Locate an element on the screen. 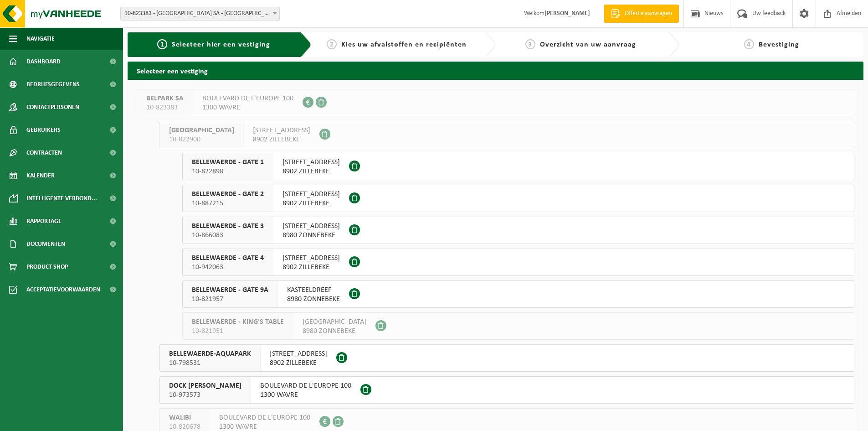  span: 10-887215 is located at coordinates (228, 203).